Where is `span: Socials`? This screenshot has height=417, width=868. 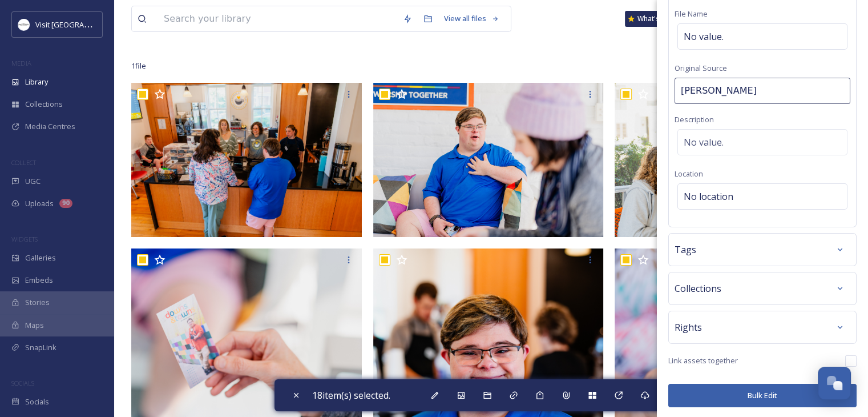
span: Socials is located at coordinates (37, 402).